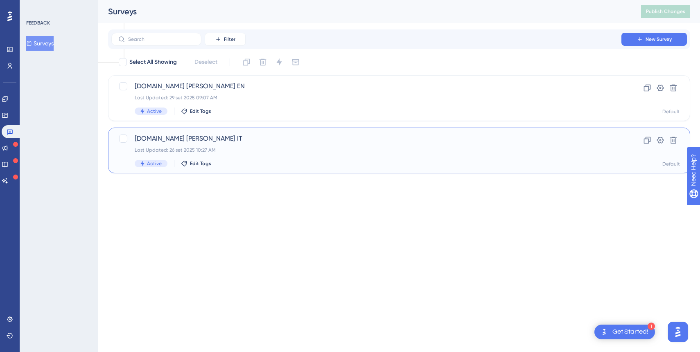 The height and width of the screenshot is (352, 700). I want to click on div: Open Get Started! checklist, remaining modules: 1, so click(624, 332).